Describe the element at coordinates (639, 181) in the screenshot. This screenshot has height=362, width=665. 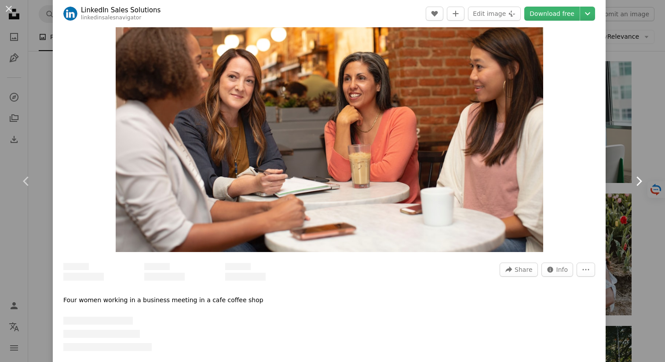
I see `a: Next` at that location.